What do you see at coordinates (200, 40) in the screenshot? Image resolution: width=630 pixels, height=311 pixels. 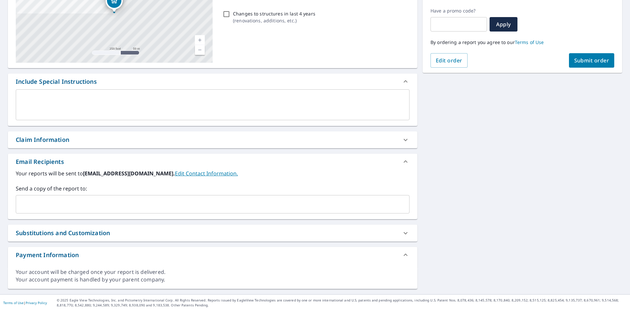 I see `a: Current Level 17, Zoom In` at bounding box center [200, 40].